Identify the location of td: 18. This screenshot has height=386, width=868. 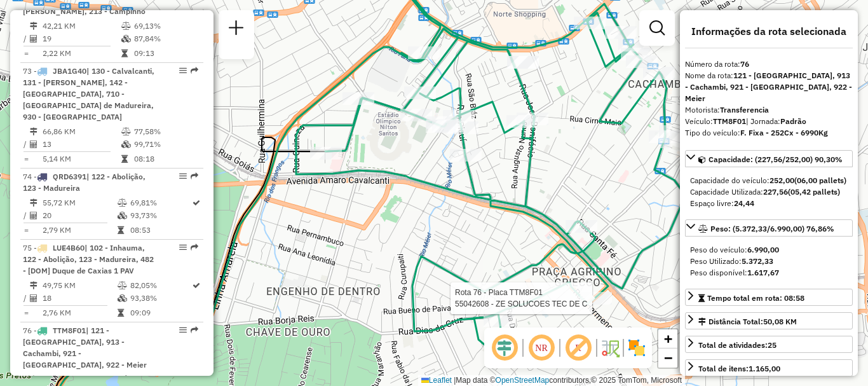
(80, 298).